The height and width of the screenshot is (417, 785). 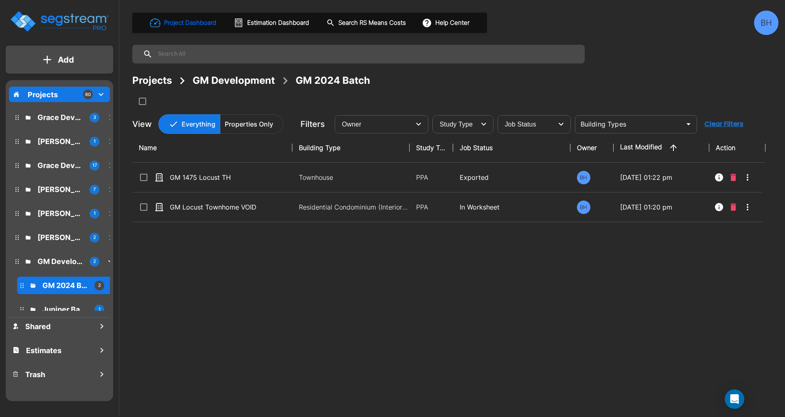 I want to click on span: Job Status, so click(x=521, y=124).